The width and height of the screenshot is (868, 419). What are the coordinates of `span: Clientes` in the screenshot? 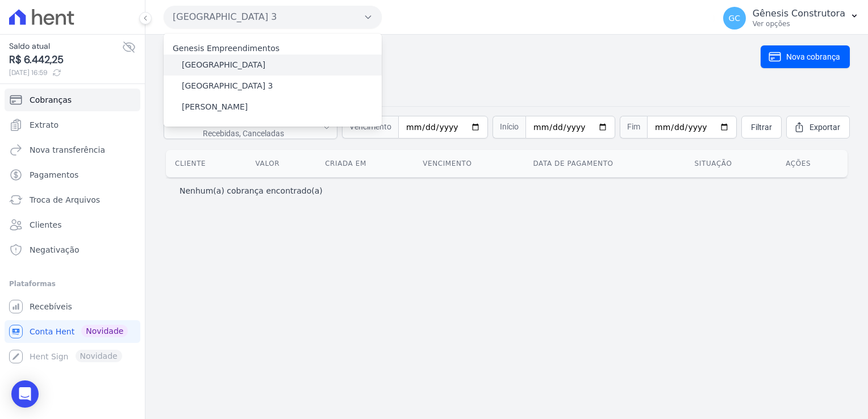 It's located at (45, 225).